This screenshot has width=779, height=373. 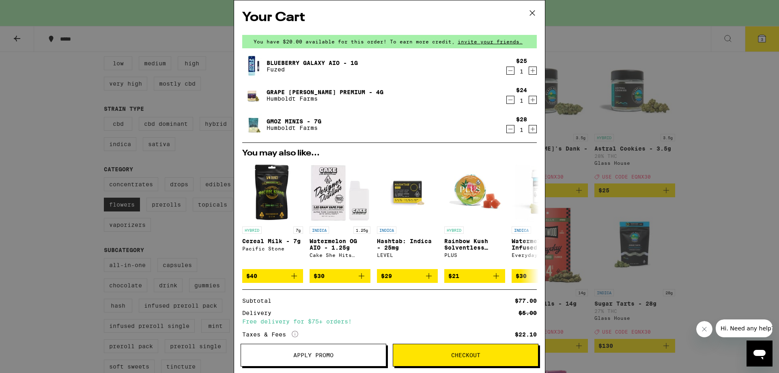 I want to click on a: Open page for Hashtab: Indica - 25mg from LEVEL, so click(x=408, y=215).